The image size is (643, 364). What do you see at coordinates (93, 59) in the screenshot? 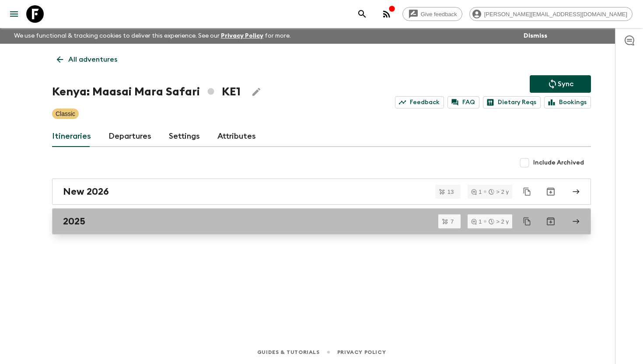
I see `p: All adventures` at bounding box center [93, 59].